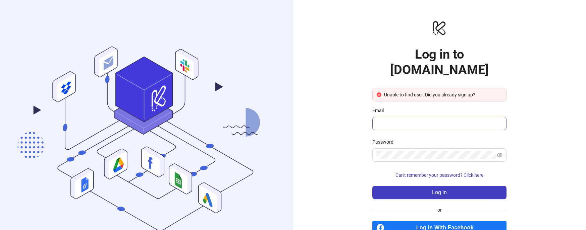 Image resolution: width=586 pixels, height=230 pixels. I want to click on span: or, so click(439, 210).